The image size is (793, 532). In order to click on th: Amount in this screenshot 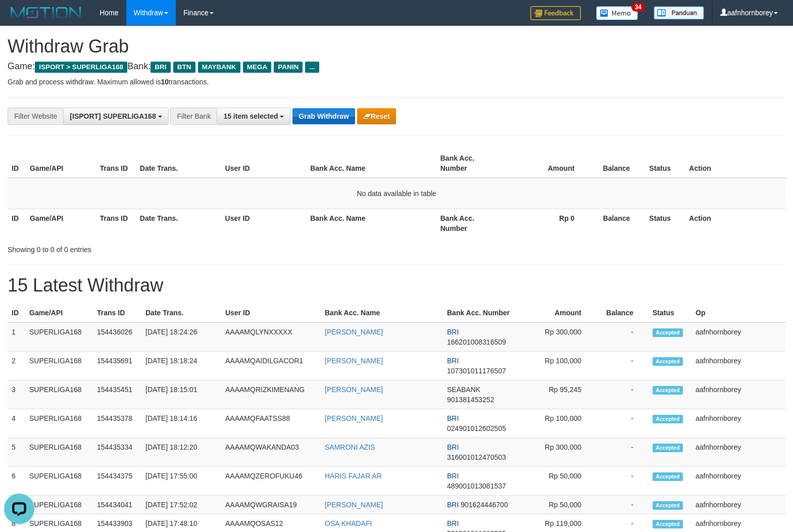, I will do `click(548, 163)`.